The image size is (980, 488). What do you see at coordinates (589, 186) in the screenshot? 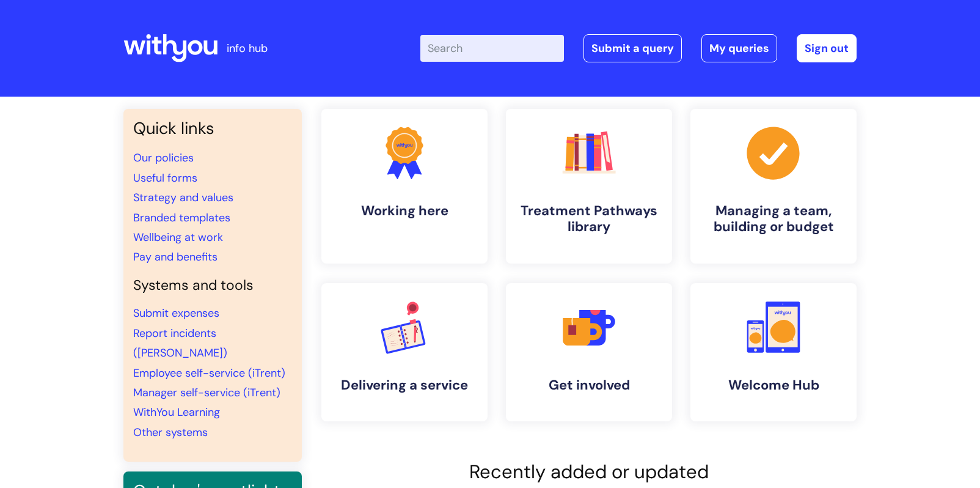
I see `a: Treatment Pathways library` at bounding box center [589, 186].